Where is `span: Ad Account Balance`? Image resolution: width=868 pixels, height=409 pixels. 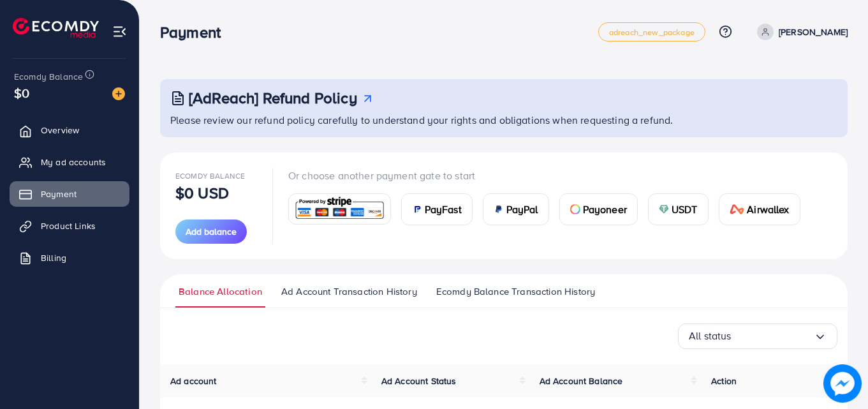
span: Ad Account Balance is located at coordinates (581, 381).